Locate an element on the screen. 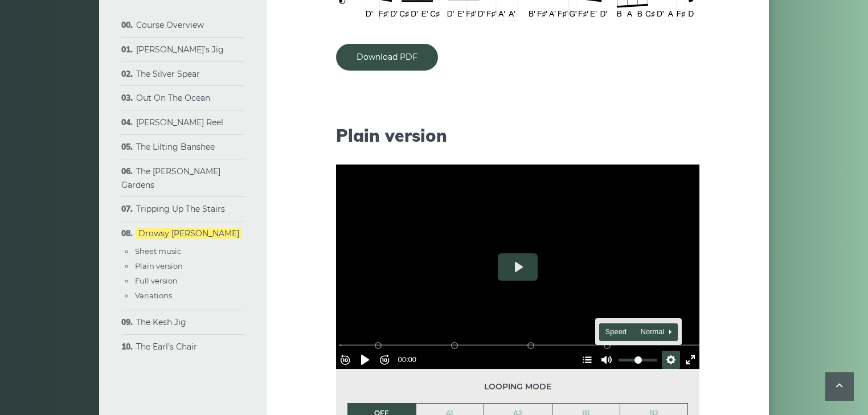  a: The Lilting Banshee is located at coordinates (176, 147).